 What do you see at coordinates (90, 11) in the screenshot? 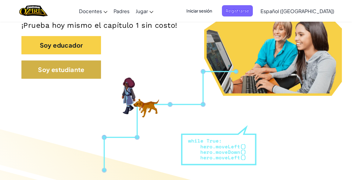
I see `span: Docentes` at bounding box center [90, 11].